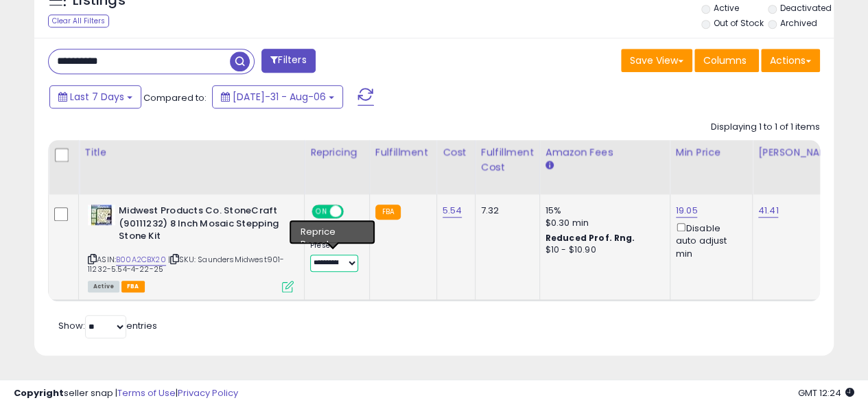 Image resolution: width=868 pixels, height=407 pixels. Describe the element at coordinates (202, 225) in the screenshot. I see `b: Midwest Products Co. StoneCraft (90111232) 8 Inch Mosaic Stepping Stone Kit` at that location.